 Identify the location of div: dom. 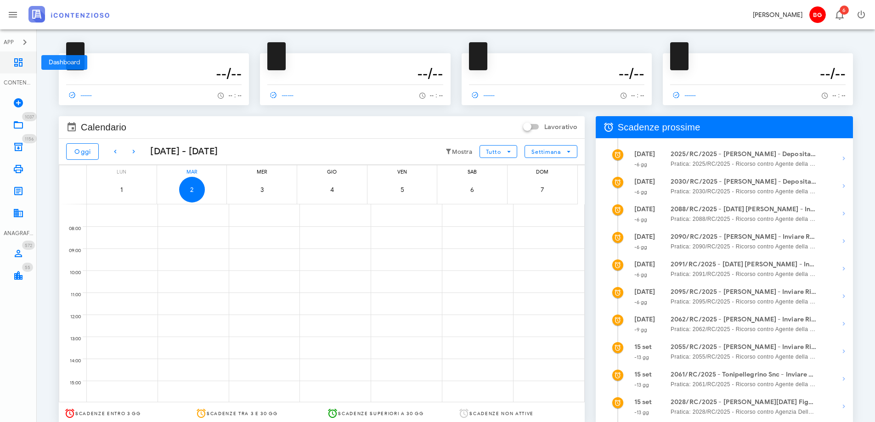
(542, 171).